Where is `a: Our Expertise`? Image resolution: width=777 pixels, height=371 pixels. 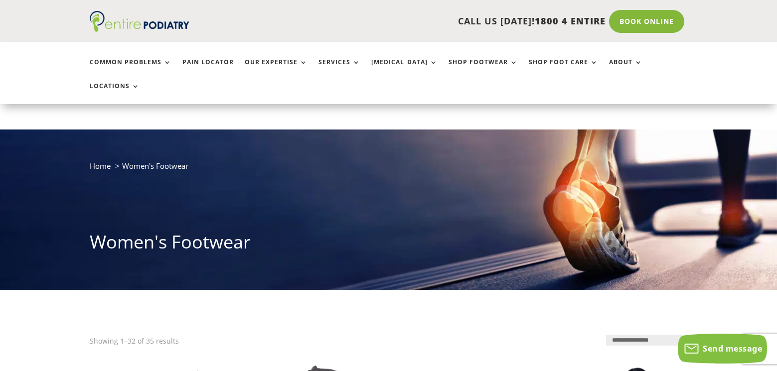
a: Our Expertise is located at coordinates (276, 69).